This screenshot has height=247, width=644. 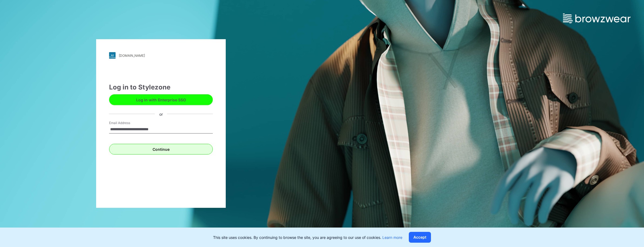 What do you see at coordinates (392, 237) in the screenshot?
I see `a: Learn more` at bounding box center [392, 237].